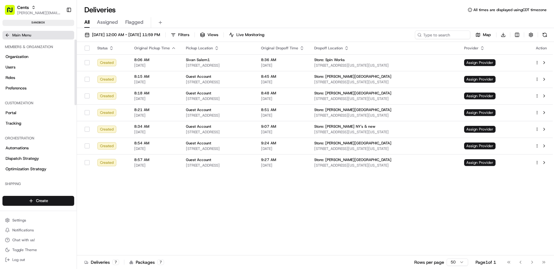  What do you see at coordinates (155, 143) in the screenshot?
I see `span: 8:54 AM` at bounding box center [155, 143].